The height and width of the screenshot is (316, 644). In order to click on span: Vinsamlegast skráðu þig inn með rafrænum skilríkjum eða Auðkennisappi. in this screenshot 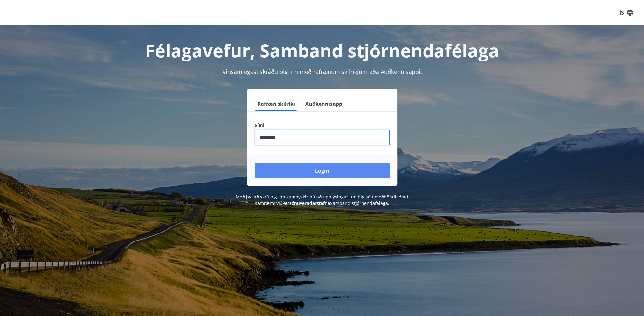, I will do `click(322, 72)`.